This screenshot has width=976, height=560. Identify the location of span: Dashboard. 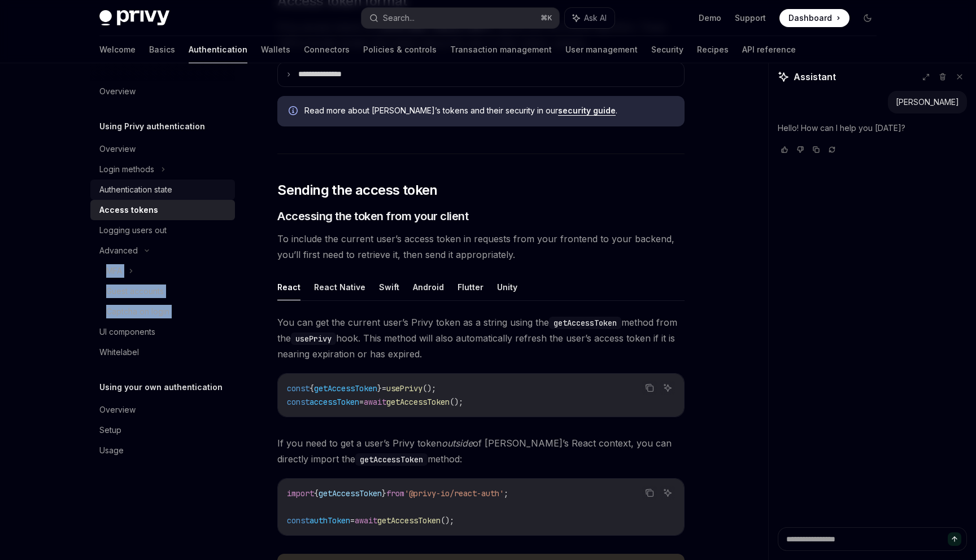
(811, 18).